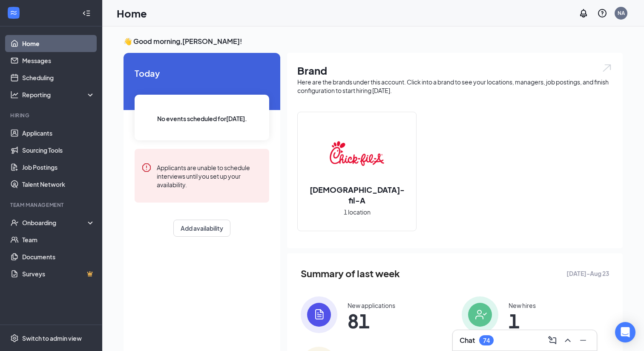 This screenshot has height=351, width=644. Describe the element at coordinates (15, 95) in the screenshot. I see `svg: Analysis` at that location.